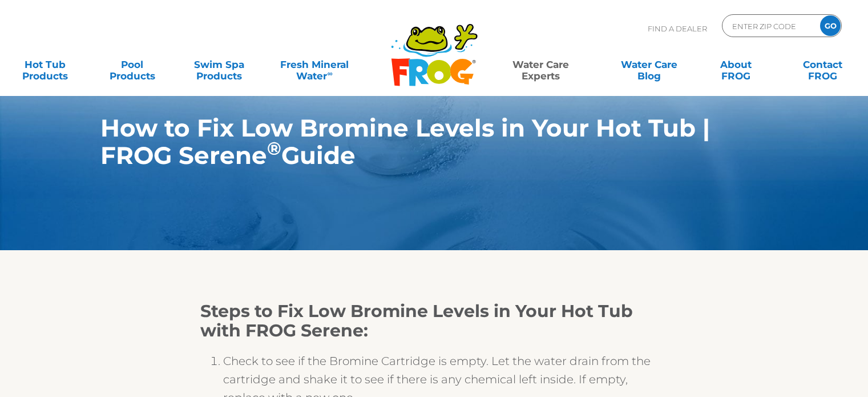  What do you see at coordinates (417, 320) in the screenshot?
I see `strong: Steps to Fix Low Bromine Levels in Your Hot Tub with FROG Serene:` at bounding box center [417, 320].